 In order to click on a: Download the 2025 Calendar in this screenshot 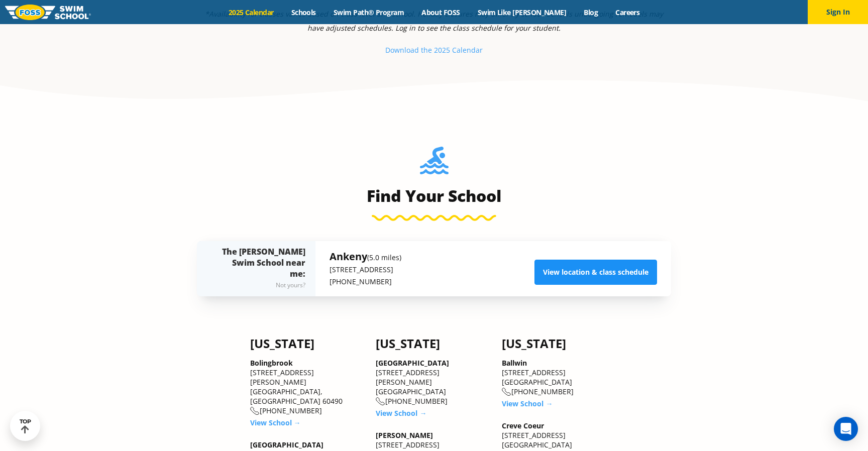, I will do `click(434, 50)`.